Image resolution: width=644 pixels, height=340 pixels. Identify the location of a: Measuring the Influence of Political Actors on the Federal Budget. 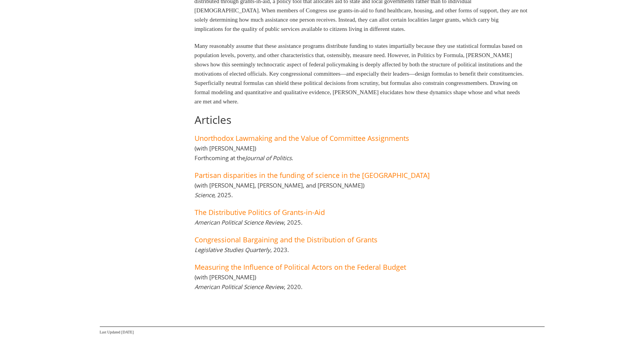
(300, 267).